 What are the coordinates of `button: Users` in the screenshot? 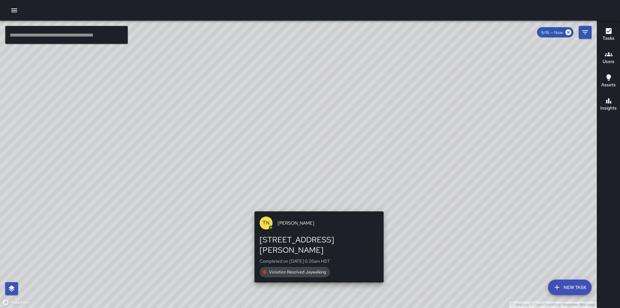 It's located at (608, 58).